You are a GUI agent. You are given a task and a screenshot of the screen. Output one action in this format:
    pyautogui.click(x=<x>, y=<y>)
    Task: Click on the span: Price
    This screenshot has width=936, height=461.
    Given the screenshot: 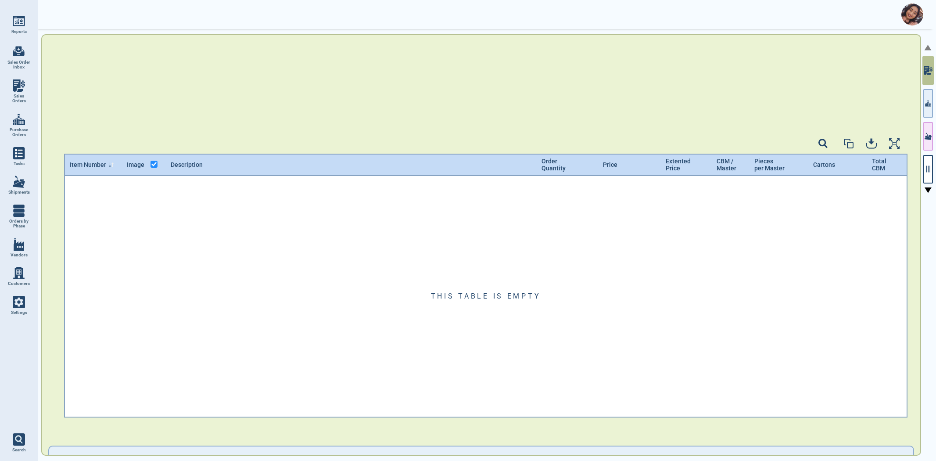 What is the action you would take?
    pyautogui.click(x=610, y=165)
    